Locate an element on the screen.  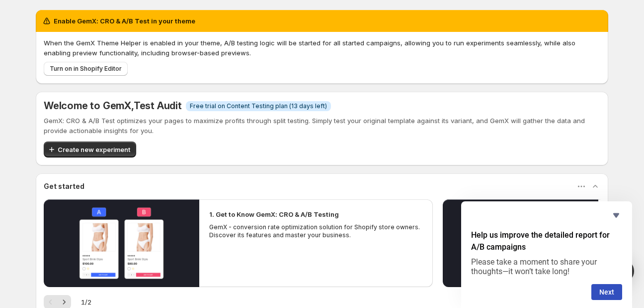
span: , Test Audit is located at coordinates (157, 105).